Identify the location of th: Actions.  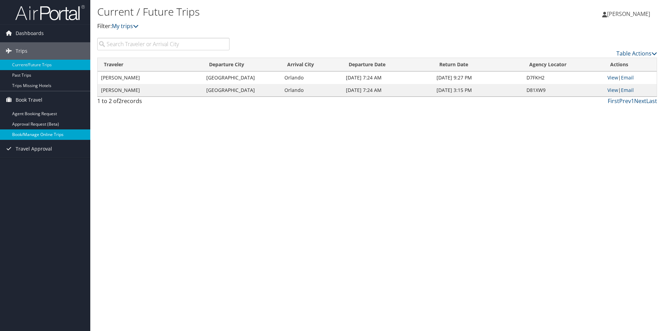
(630, 65).